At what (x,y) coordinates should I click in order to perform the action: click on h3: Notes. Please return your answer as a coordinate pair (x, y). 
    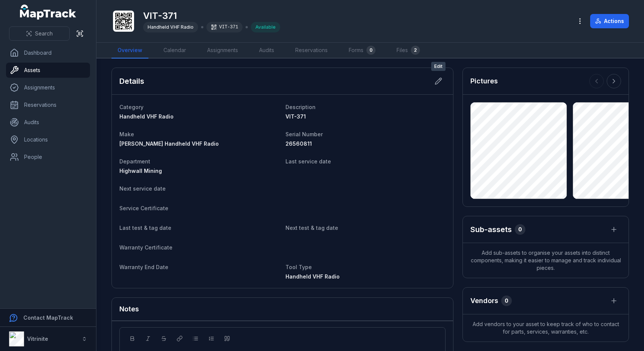
    Looking at the image, I should click on (129, 309).